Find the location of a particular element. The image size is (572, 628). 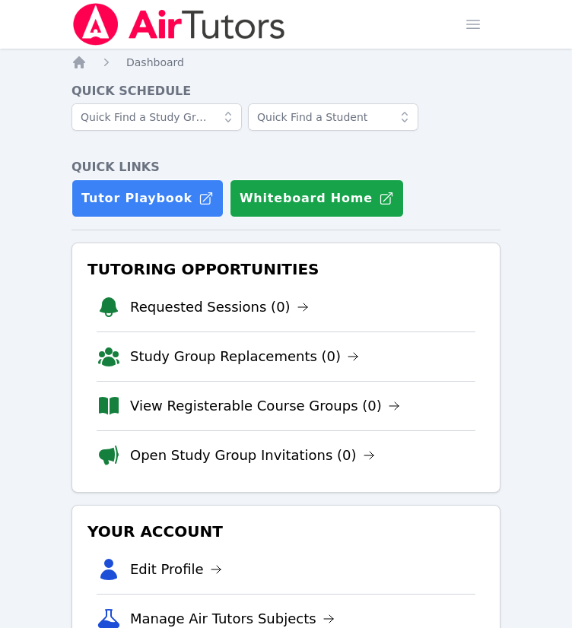

img: Air Tutors is located at coordinates (179, 24).